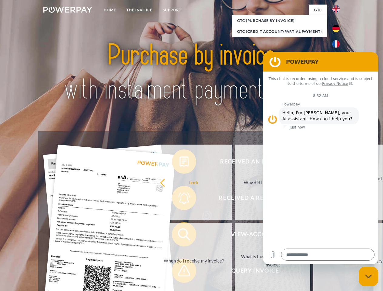 The height and width of the screenshot is (291, 383). I want to click on p: Just now, so click(34, 75).